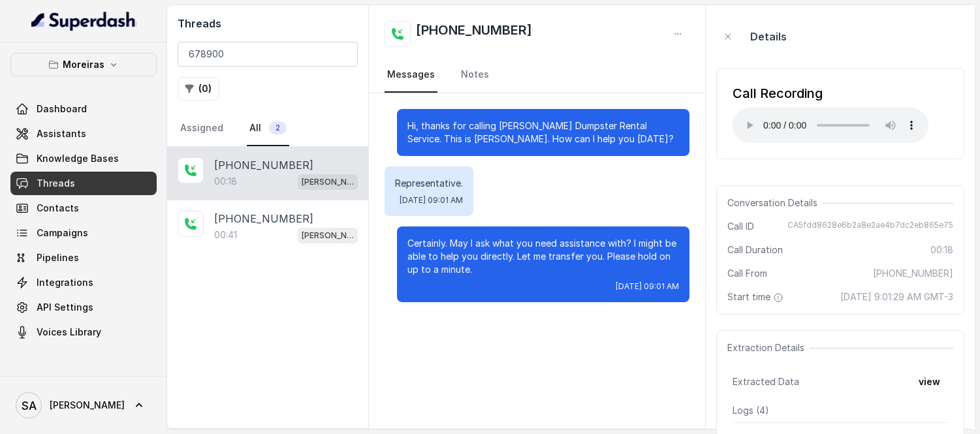  I want to click on span: Call From, so click(747, 273).